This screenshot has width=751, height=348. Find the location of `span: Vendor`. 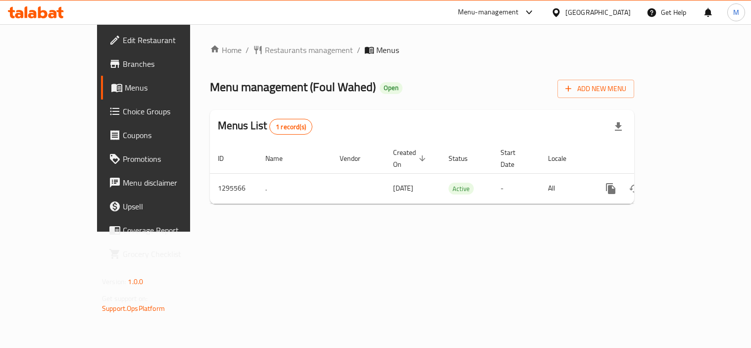

span: Vendor is located at coordinates (357, 158).